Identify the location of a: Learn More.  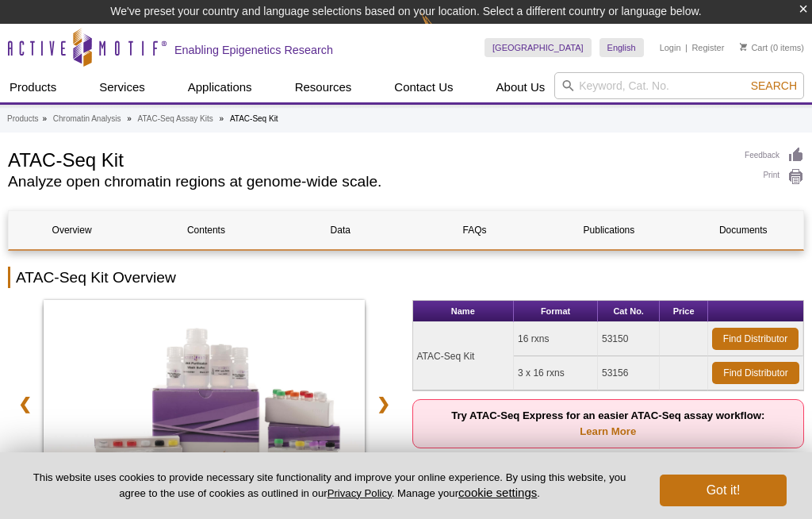
(608, 431).